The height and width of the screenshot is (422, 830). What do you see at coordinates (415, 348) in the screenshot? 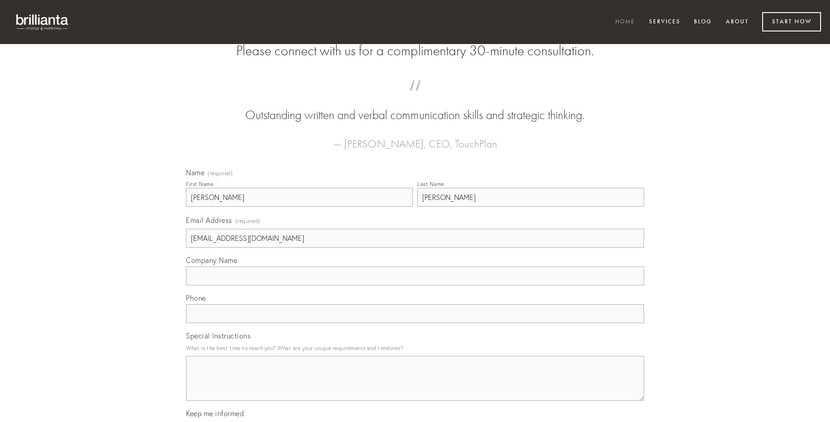
I see `p: What is the best time to reach you? What are your unique requirements and timelines?` at bounding box center [415, 348].